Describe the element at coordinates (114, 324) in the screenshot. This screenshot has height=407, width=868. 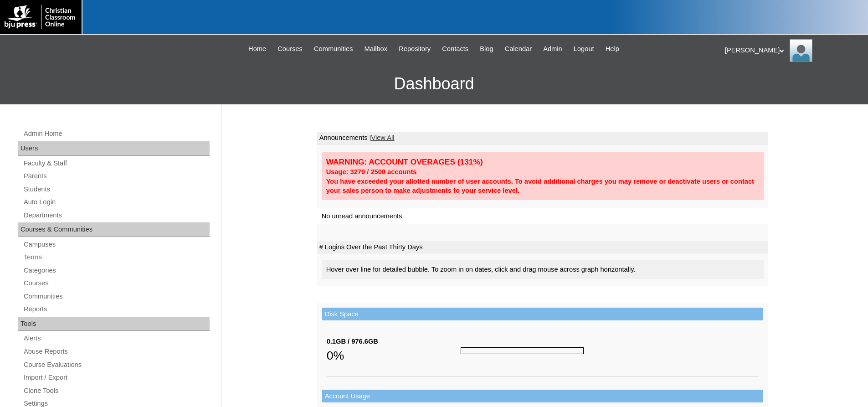
I see `div: Tools` at that location.